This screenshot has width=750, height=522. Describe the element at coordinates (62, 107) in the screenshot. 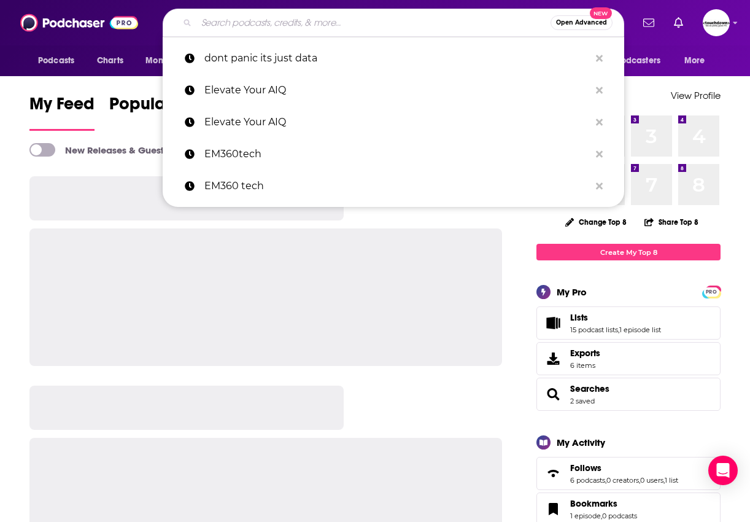

I see `span: My Feed` at that location.